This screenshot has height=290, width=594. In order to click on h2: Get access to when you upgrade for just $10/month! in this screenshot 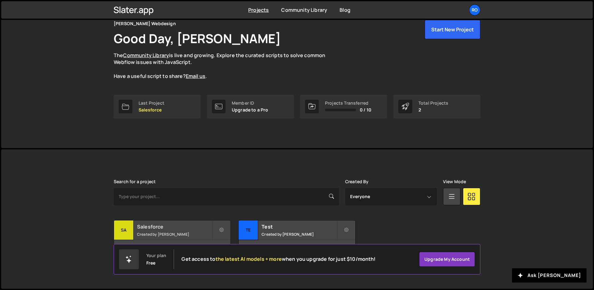, I will do `click(278, 259)`.